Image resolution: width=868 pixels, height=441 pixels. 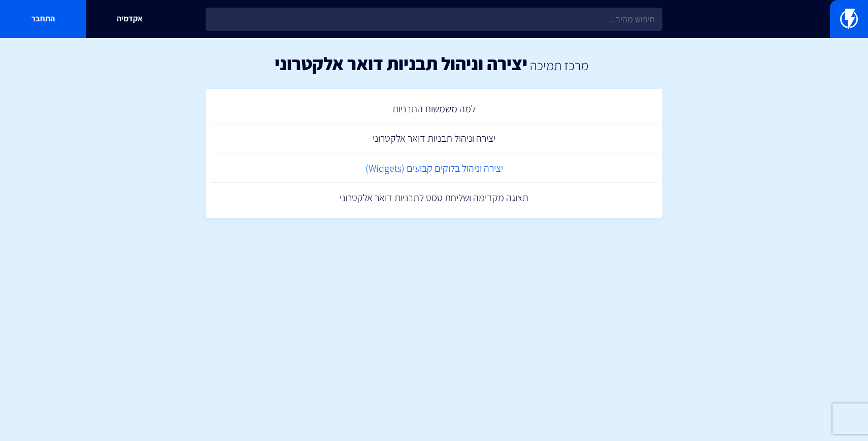 I want to click on a: מרכז תמיכה, so click(x=558, y=65).